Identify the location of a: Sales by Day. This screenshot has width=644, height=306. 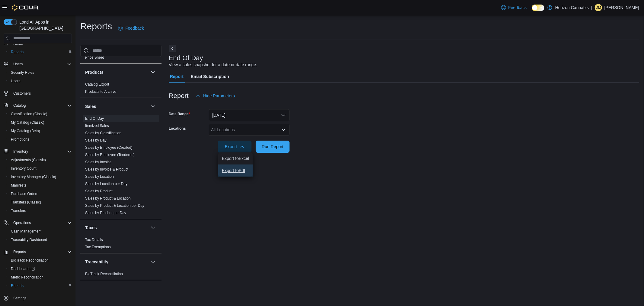
(96, 140).